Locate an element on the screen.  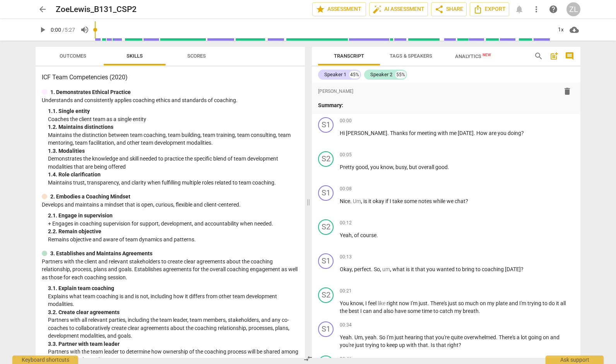
span: How is located at coordinates (482, 133).